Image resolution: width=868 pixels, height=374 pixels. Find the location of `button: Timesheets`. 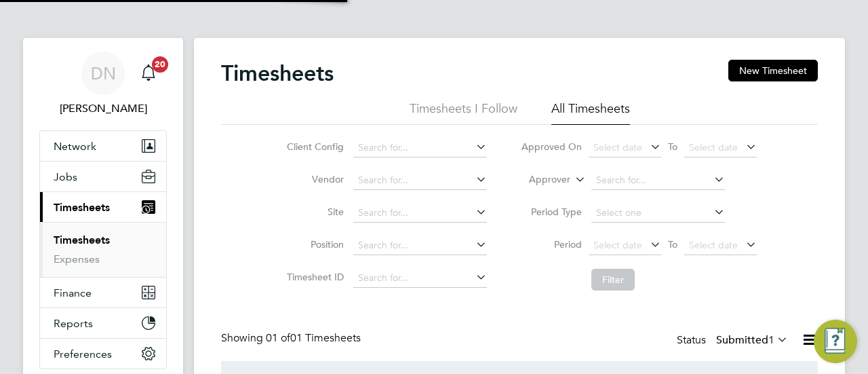

button: Timesheets is located at coordinates (103, 207).